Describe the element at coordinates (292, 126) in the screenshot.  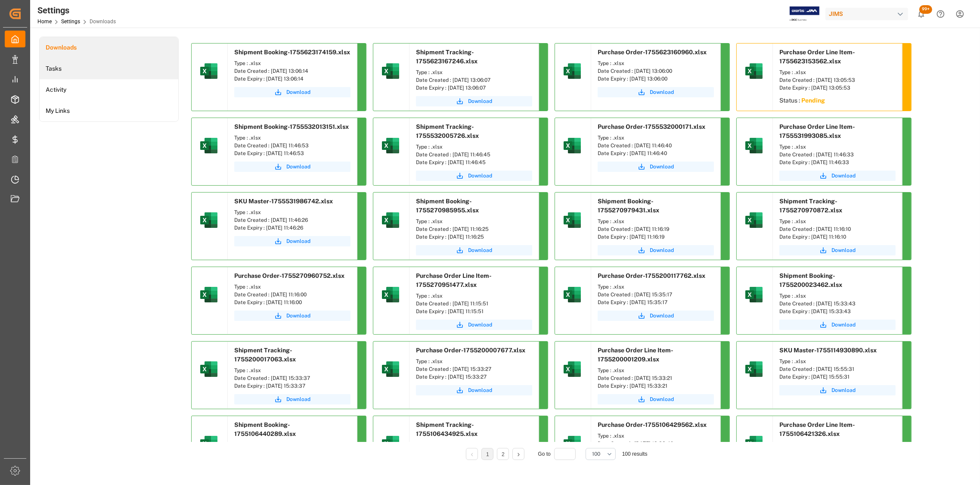
I see `span: Shipment Booking-1755532013151.xlsx` at that location.